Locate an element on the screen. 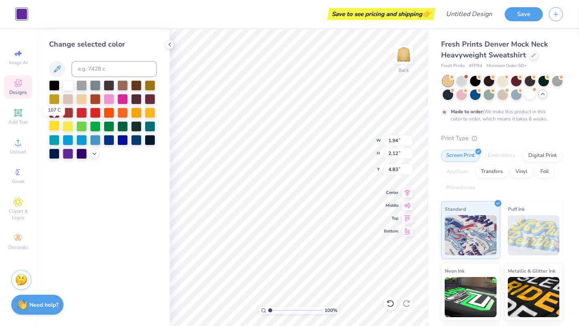 Image resolution: width=579 pixels, height=326 pixels. span: Top is located at coordinates (391, 219).